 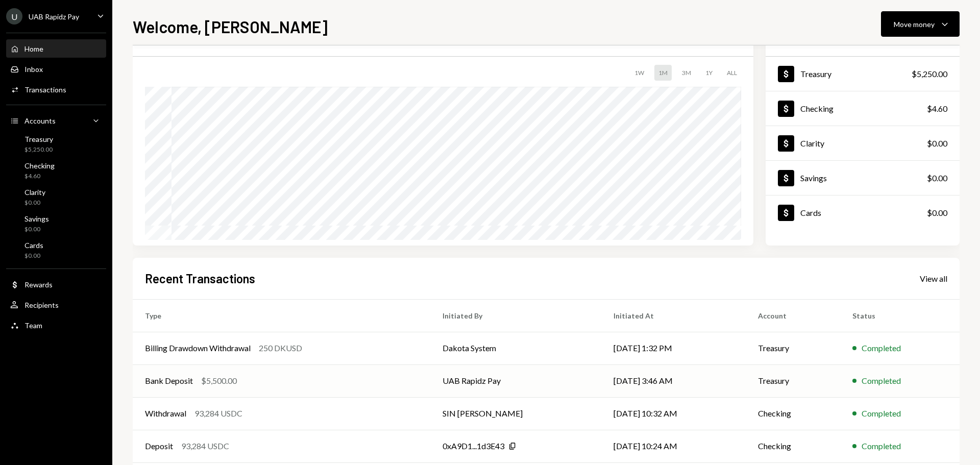 What do you see at coordinates (281, 315) in the screenshot?
I see `th: Type` at bounding box center [281, 315].